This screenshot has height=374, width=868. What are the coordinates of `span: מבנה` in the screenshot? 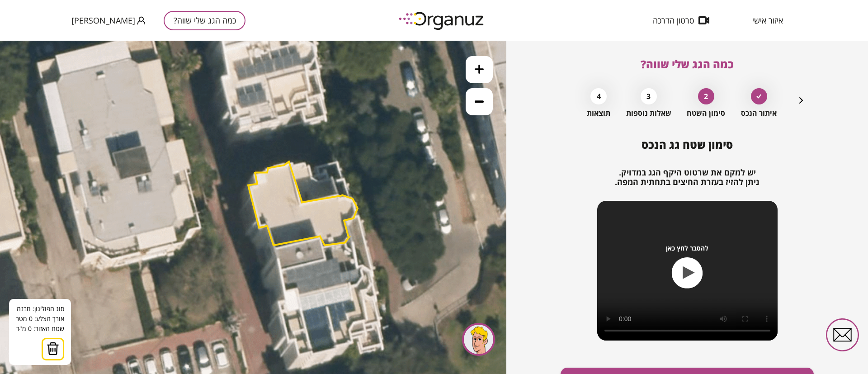 It's located at (24, 268).